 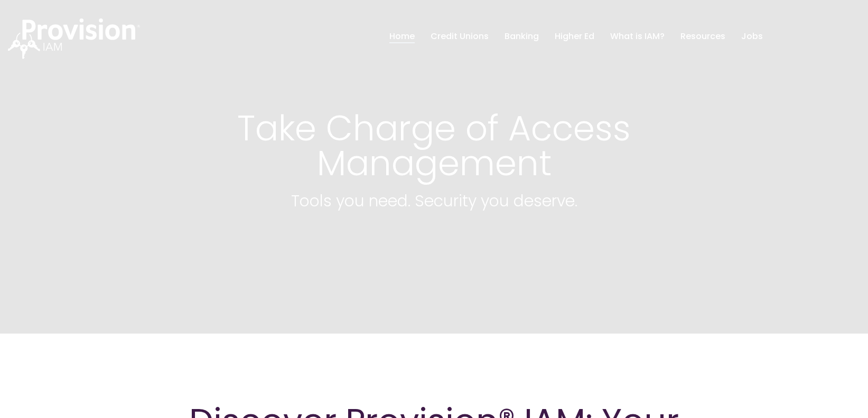 I want to click on span: Tools you need. Security you deserve., so click(x=435, y=201).